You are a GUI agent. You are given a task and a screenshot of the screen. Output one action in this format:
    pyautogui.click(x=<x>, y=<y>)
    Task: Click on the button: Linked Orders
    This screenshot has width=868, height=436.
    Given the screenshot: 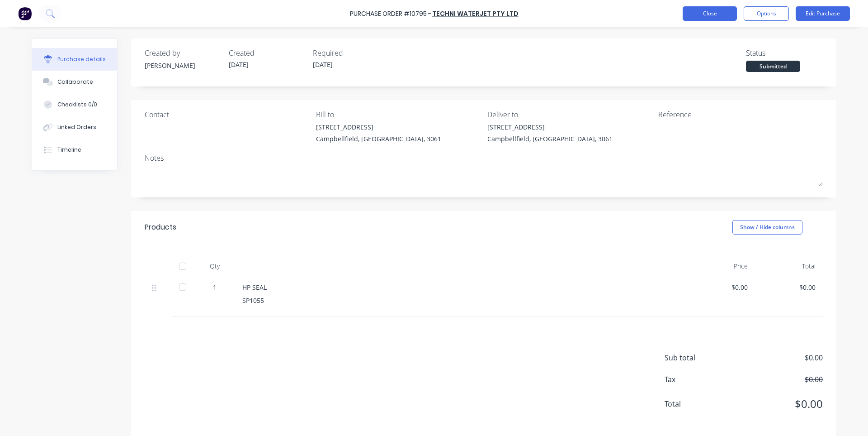 What is the action you would take?
    pyautogui.click(x=75, y=127)
    